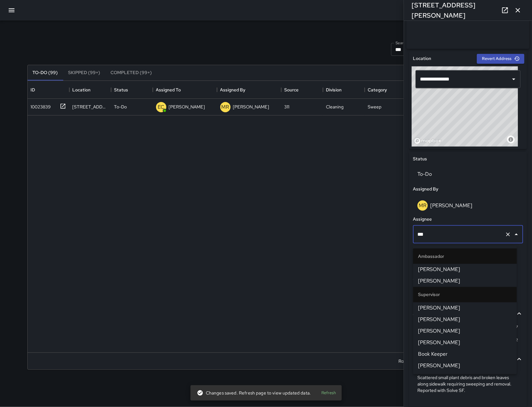 The image size is (532, 407). I want to click on li: Supervisor, so click(465, 295).